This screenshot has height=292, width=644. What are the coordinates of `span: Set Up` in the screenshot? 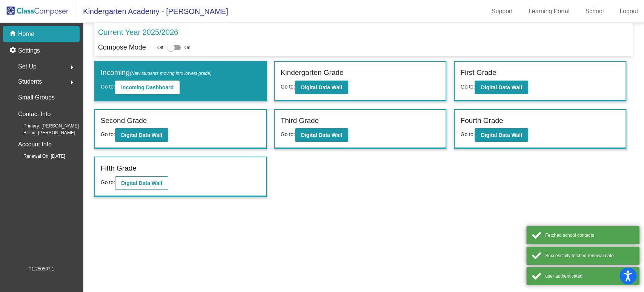 It's located at (27, 66).